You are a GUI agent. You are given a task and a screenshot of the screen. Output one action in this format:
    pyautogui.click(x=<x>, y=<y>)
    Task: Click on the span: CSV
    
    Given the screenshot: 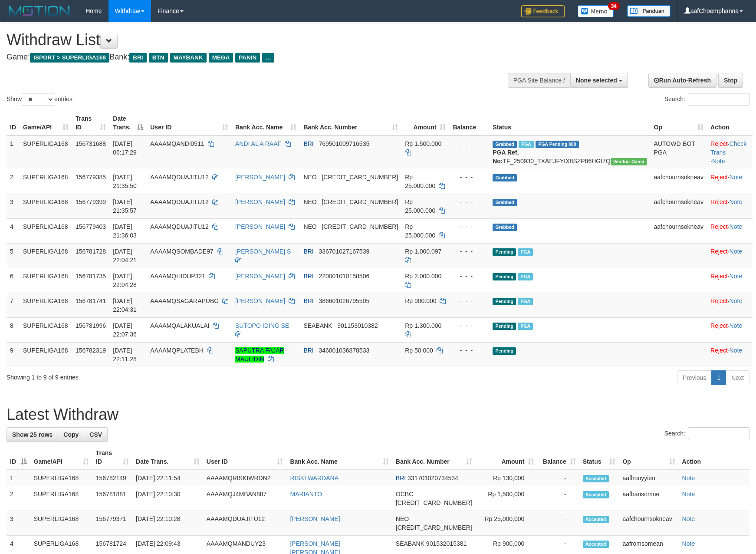 What is the action you would take?
    pyautogui.click(x=96, y=434)
    